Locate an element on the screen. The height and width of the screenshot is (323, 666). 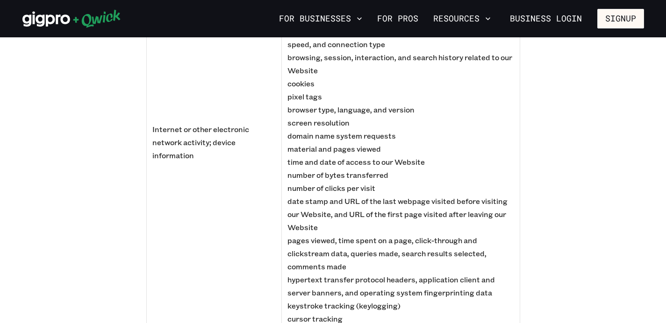
p: time and date of access to our Website is located at coordinates (400, 162).